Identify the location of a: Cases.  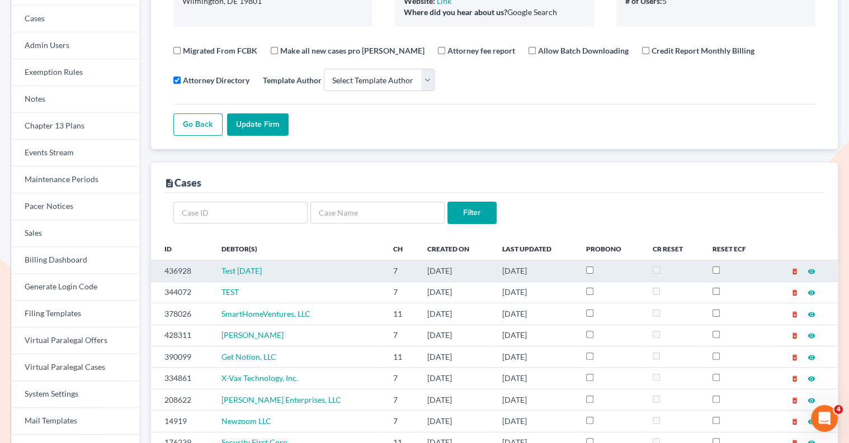
(75, 19).